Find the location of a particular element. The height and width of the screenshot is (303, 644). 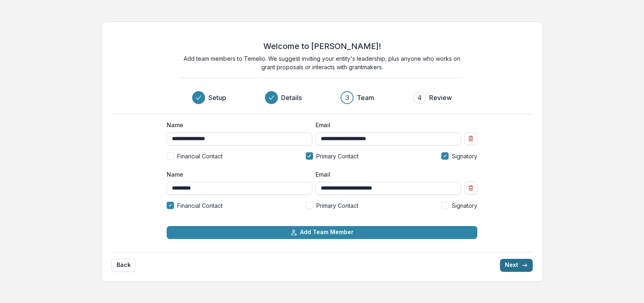

div: 3 is located at coordinates (347, 98).